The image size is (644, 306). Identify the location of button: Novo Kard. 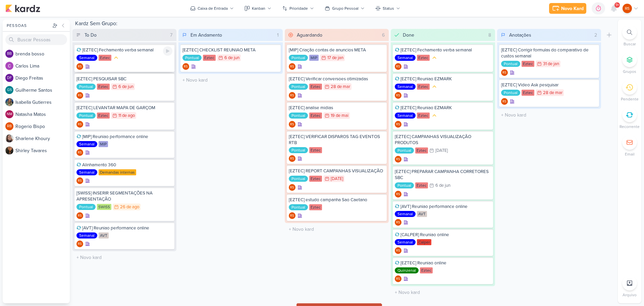
(568, 8).